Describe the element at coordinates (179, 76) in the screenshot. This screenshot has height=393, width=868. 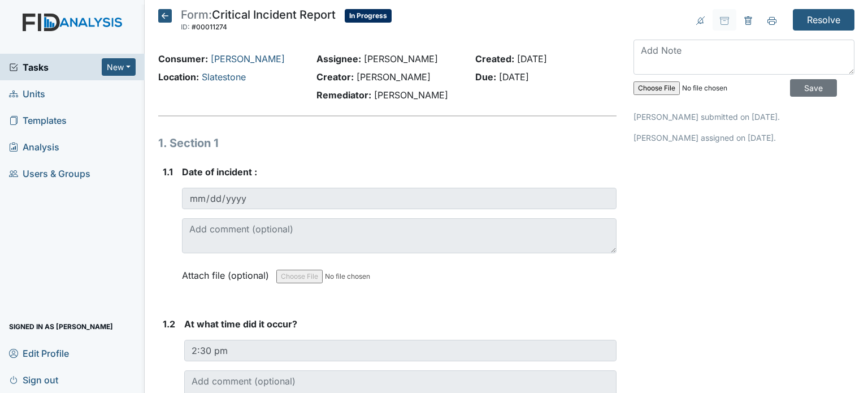
I see `strong: Location:` at that location.